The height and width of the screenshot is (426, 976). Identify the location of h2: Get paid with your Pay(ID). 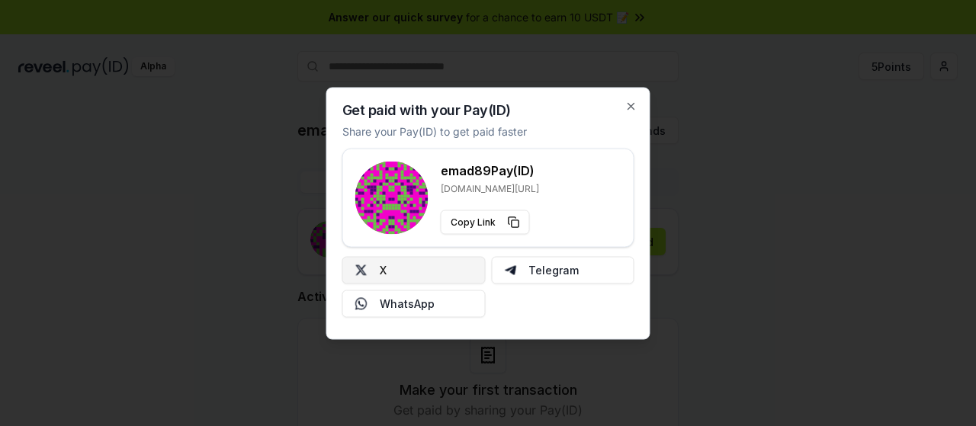
(426, 110).